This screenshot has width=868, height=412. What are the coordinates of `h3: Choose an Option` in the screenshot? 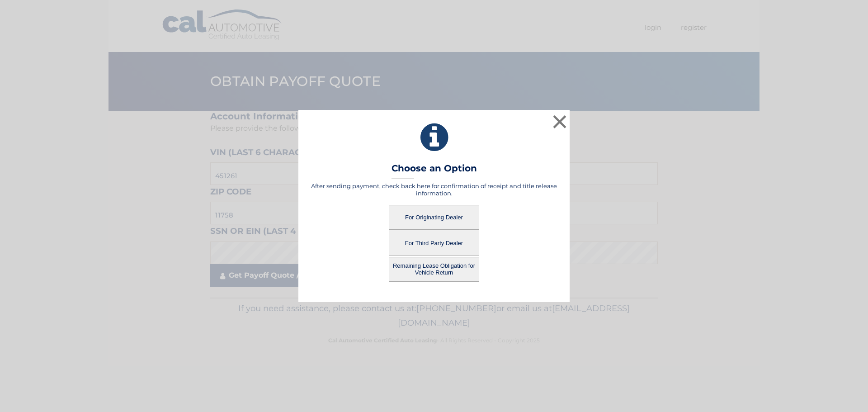 It's located at (434, 171).